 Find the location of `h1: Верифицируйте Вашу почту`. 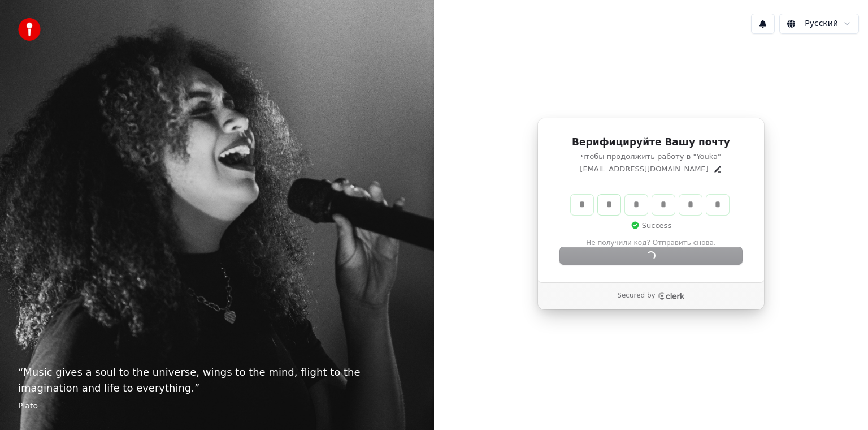

h1: Верифицируйте Вашу почту is located at coordinates (651, 143).